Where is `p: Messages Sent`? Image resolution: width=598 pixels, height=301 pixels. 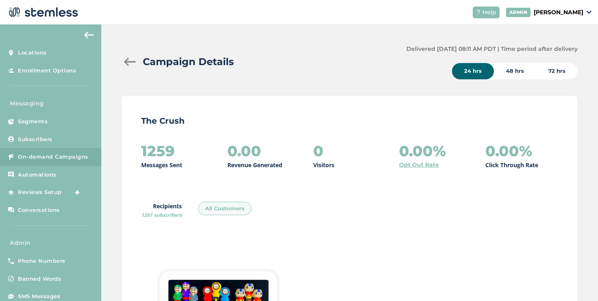 p: Messages Sent is located at coordinates (162, 165).